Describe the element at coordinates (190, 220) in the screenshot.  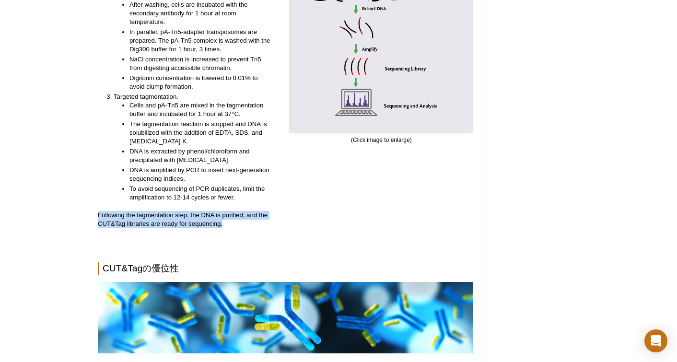
I see `p: Following the tagmentation step, the DNA is purified, and the CUT&Tag libraries are ready for seq...` at that location.